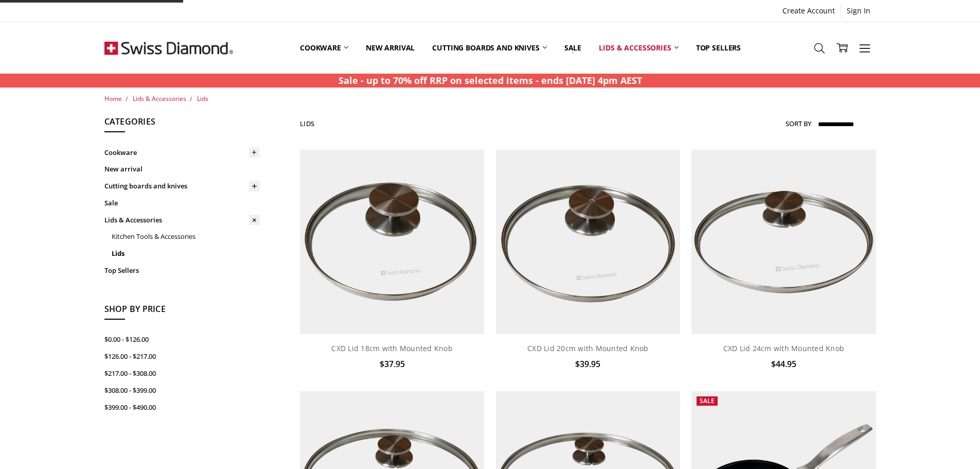 This screenshot has width=980, height=469. I want to click on a: Create Account, so click(809, 11).